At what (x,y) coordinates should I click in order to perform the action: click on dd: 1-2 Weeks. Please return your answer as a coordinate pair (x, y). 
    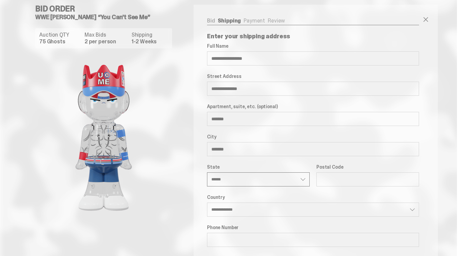
    Looking at the image, I should click on (150, 42).